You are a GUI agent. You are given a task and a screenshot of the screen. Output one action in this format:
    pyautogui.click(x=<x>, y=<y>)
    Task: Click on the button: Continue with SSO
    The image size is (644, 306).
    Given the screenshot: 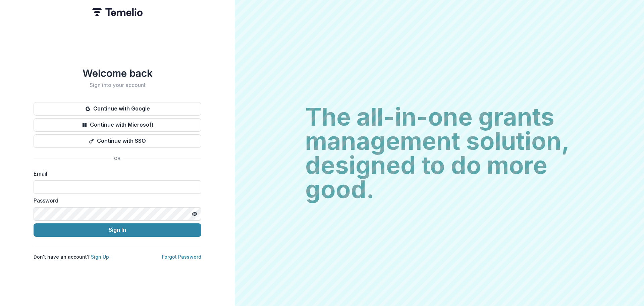 What is the action you would take?
    pyautogui.click(x=118, y=141)
    